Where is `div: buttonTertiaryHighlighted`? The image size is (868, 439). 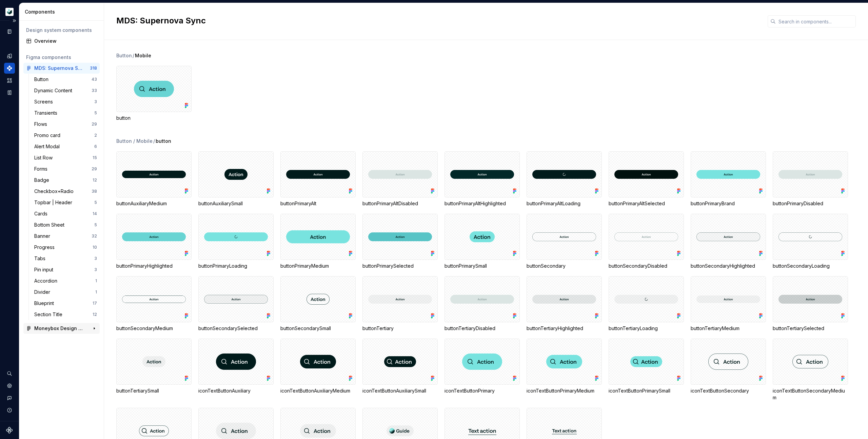 div: buttonTertiaryHighlighted is located at coordinates (564, 328).